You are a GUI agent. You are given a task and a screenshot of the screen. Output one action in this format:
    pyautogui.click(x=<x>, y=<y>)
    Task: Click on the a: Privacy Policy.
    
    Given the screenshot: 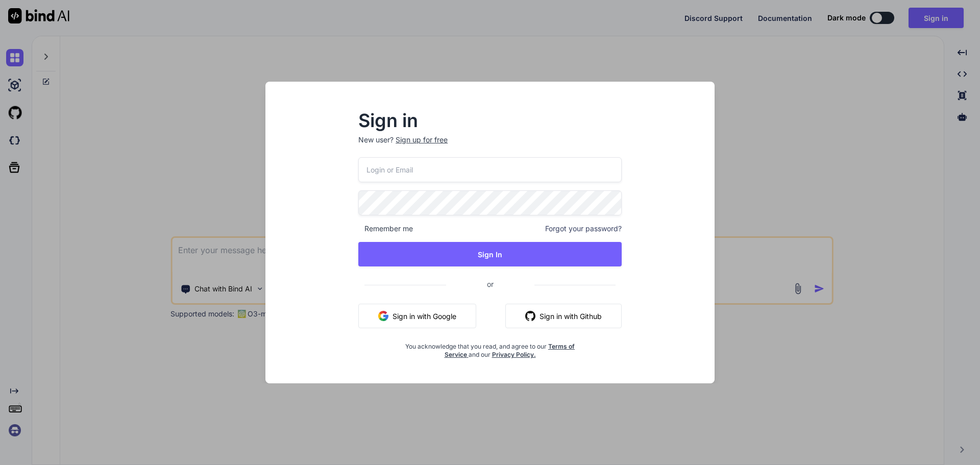 What is the action you would take?
    pyautogui.click(x=514, y=354)
    